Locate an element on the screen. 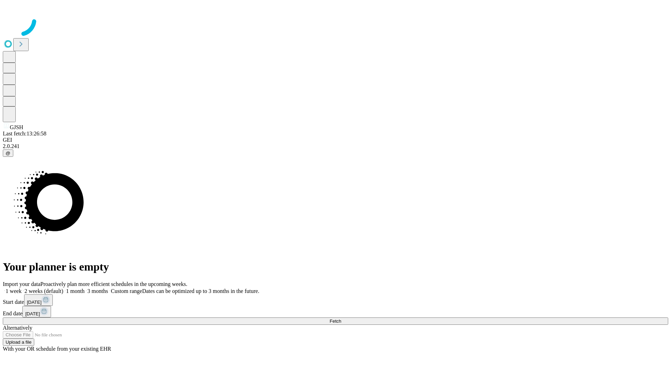  span: Import your data is located at coordinates (22, 284).